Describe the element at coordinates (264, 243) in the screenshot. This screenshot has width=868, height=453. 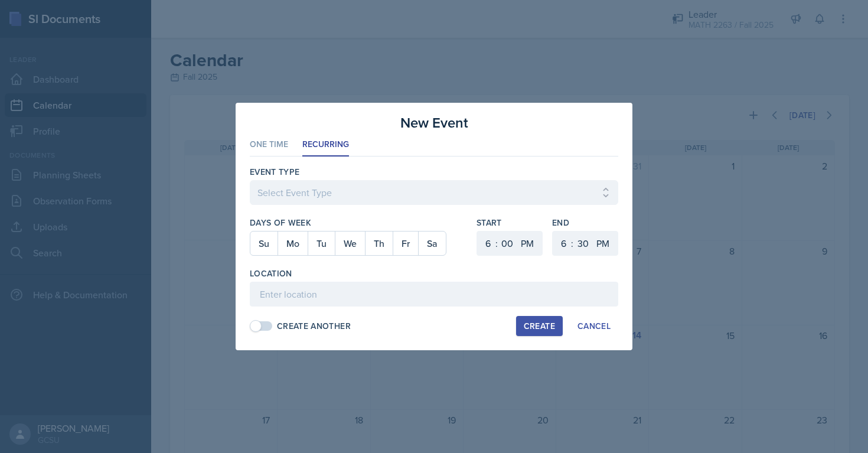
I see `button: Su` at that location.